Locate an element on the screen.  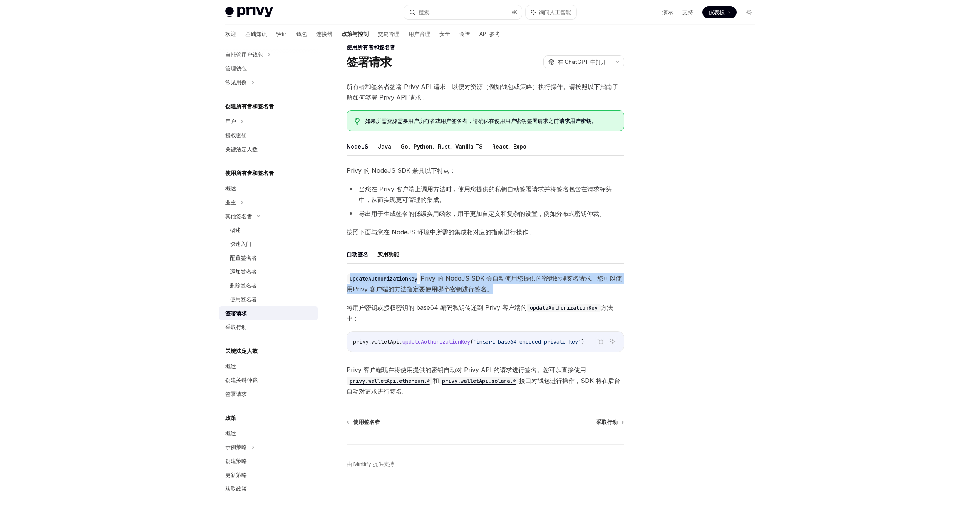
button: 复制代码块中的内容 is located at coordinates (600, 341).